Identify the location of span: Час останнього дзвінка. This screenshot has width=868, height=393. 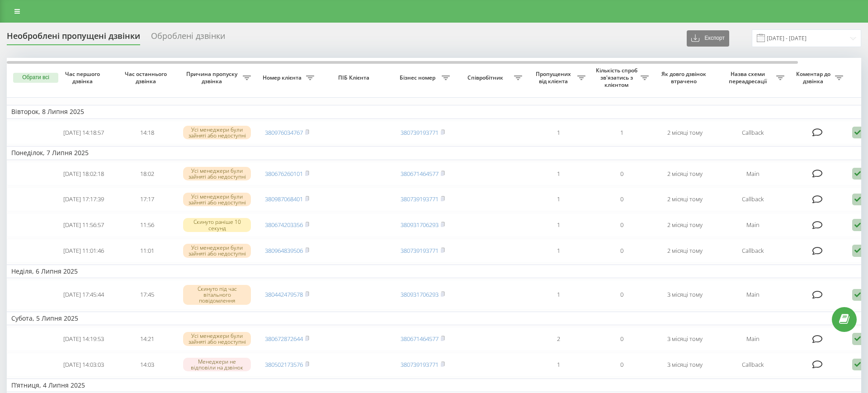
(147, 77).